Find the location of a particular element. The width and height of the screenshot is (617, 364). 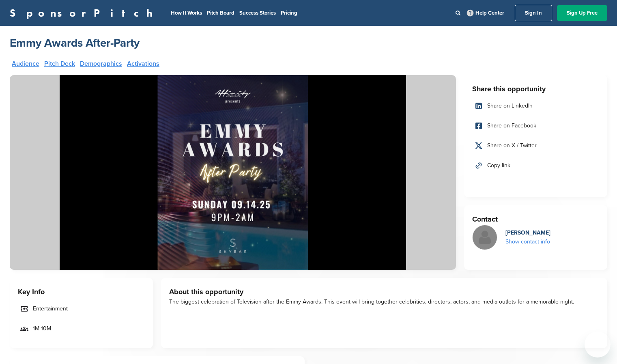

a: Demographics is located at coordinates (101, 64).